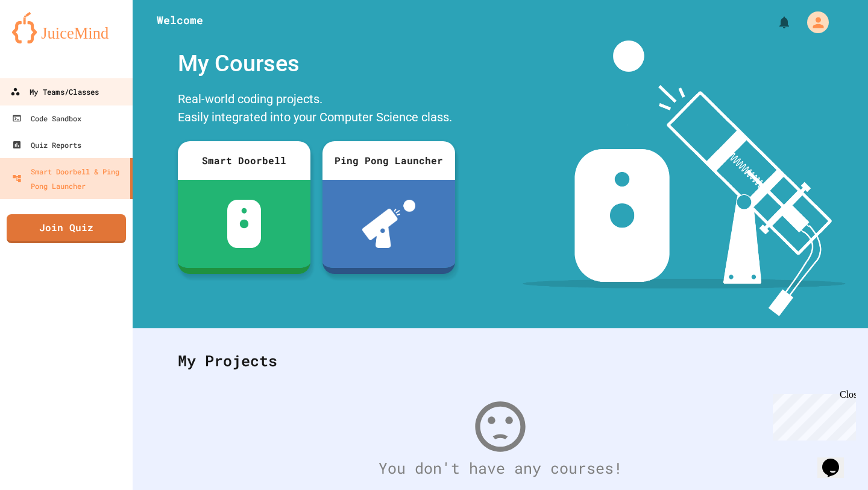 Image resolution: width=868 pixels, height=490 pixels. Describe the element at coordinates (54, 92) in the screenshot. I see `div: My Teams/Classes` at that location.